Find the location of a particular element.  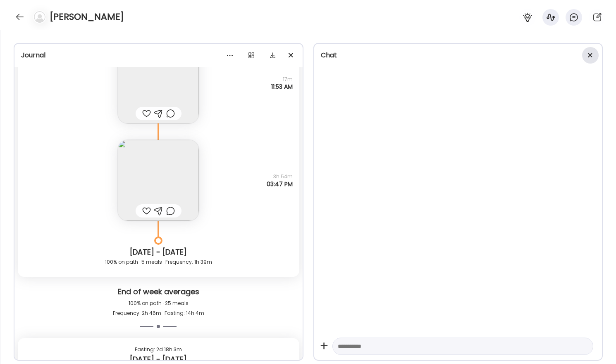

span: 03:47 PM is located at coordinates (279, 184).